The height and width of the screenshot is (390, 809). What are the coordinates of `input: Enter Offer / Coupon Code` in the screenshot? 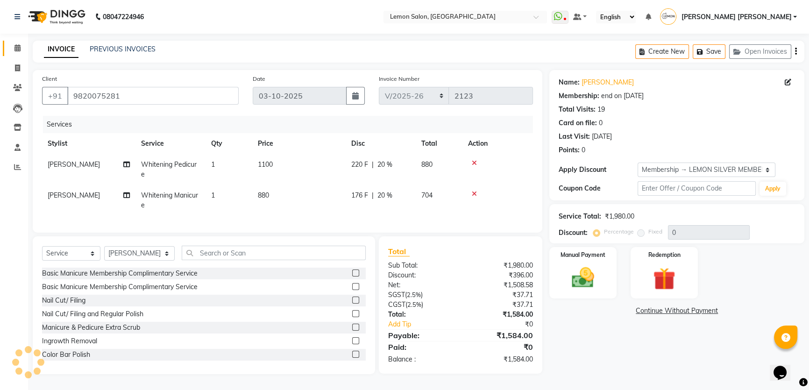 It's located at (696, 188).